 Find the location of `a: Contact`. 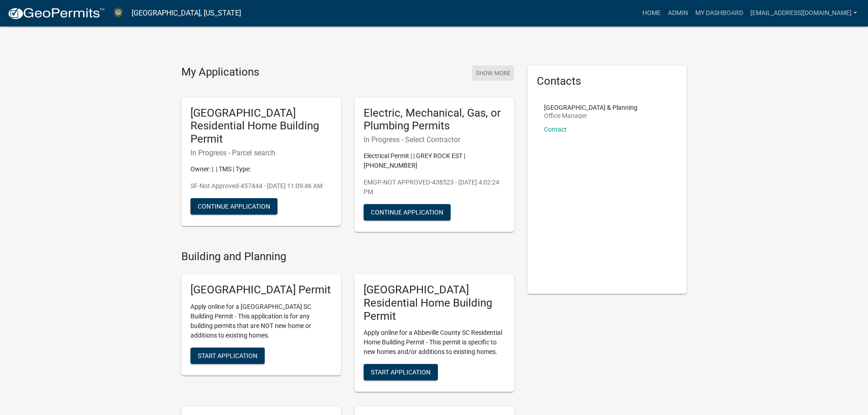

a: Contact is located at coordinates (555, 130).